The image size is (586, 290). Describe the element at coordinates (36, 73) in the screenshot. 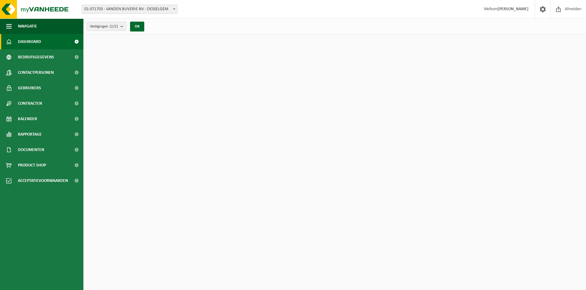

I see `span: Contactpersonen` at that location.